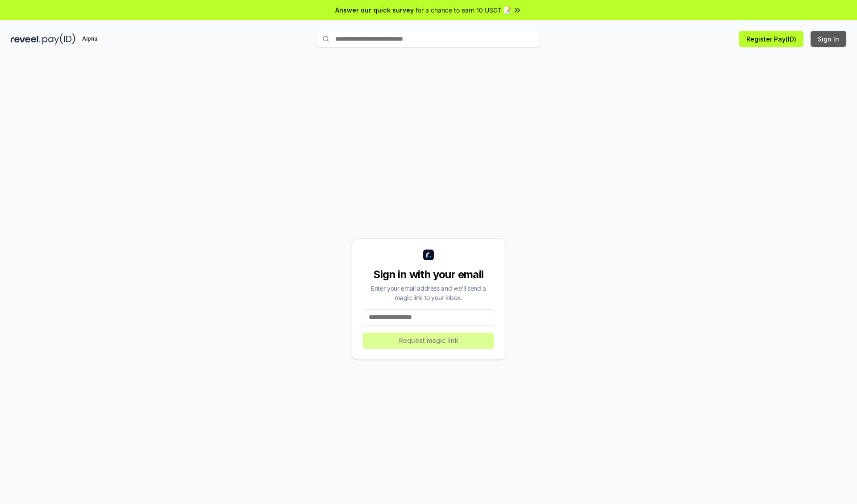 The height and width of the screenshot is (504, 857). Describe the element at coordinates (428, 293) in the screenshot. I see `div: Enter your email address and we’ll send a magic link to your inbox.` at that location.